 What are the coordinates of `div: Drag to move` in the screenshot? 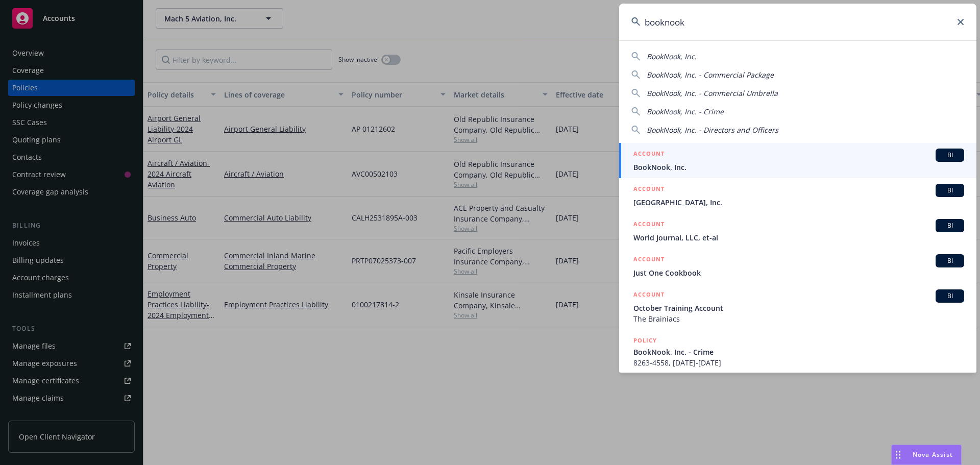 It's located at (898, 454).